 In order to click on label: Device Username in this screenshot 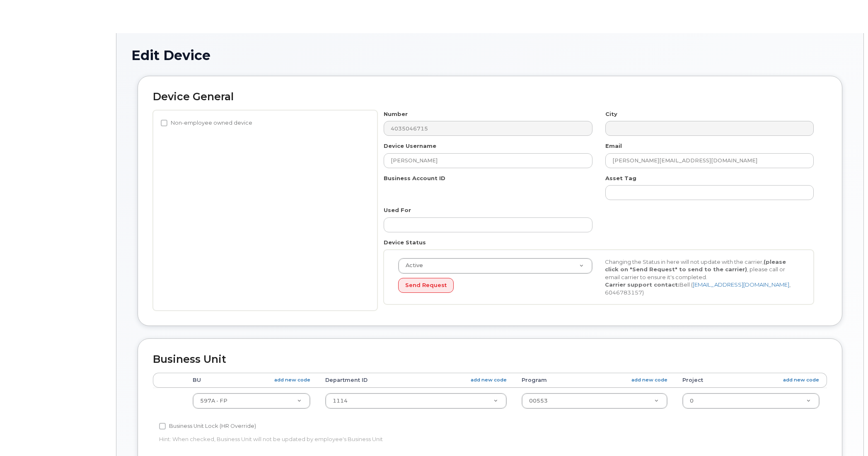, I will do `click(410, 146)`.